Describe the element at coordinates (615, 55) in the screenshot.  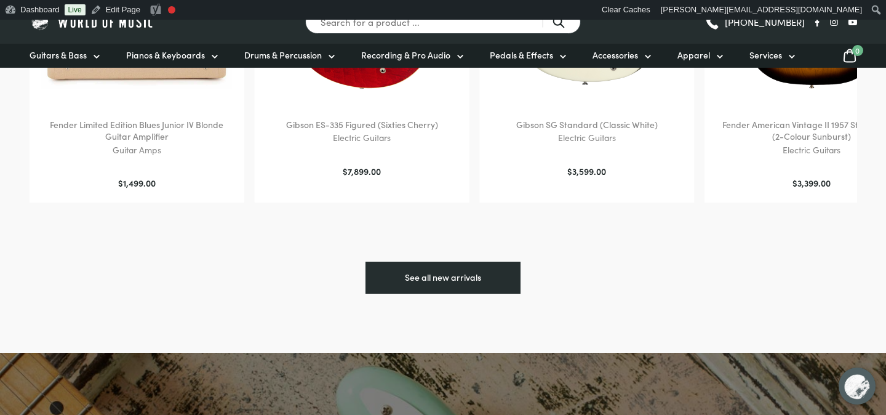
I see `span: Accessories` at that location.